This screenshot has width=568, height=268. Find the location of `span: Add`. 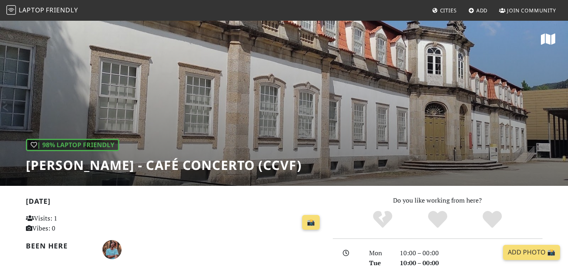

span: Add is located at coordinates (482, 10).